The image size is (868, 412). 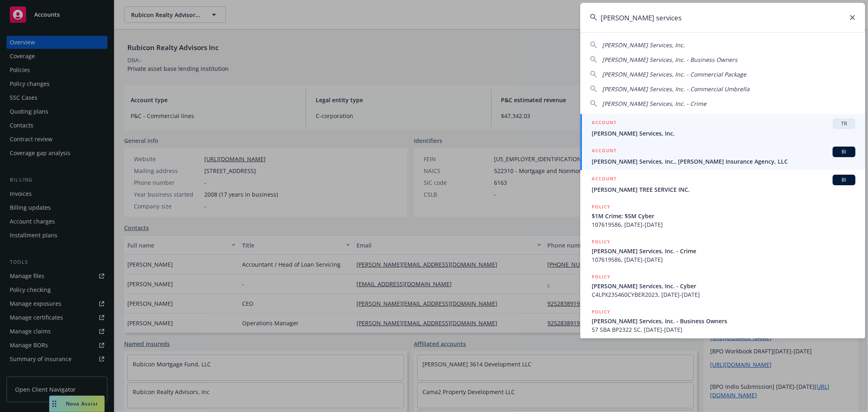 What do you see at coordinates (723, 18) in the screenshot?
I see `input: Search...` at bounding box center [723, 18].